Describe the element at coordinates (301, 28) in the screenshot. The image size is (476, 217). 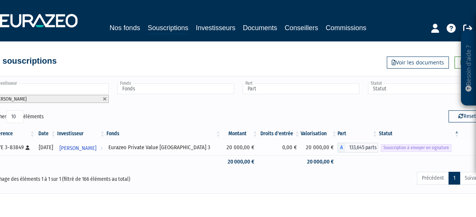
I see `a: Conseillers` at that location.